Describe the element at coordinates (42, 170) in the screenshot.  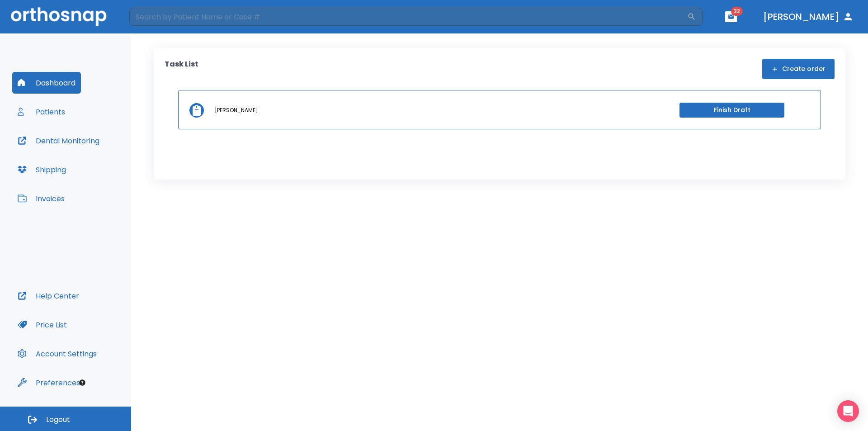
I see `button: Shipping` at that location.